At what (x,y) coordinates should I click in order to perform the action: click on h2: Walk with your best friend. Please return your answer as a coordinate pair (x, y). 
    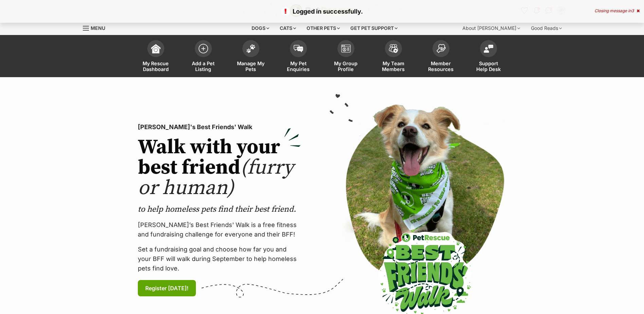
    Looking at the image, I should click on (219, 168).